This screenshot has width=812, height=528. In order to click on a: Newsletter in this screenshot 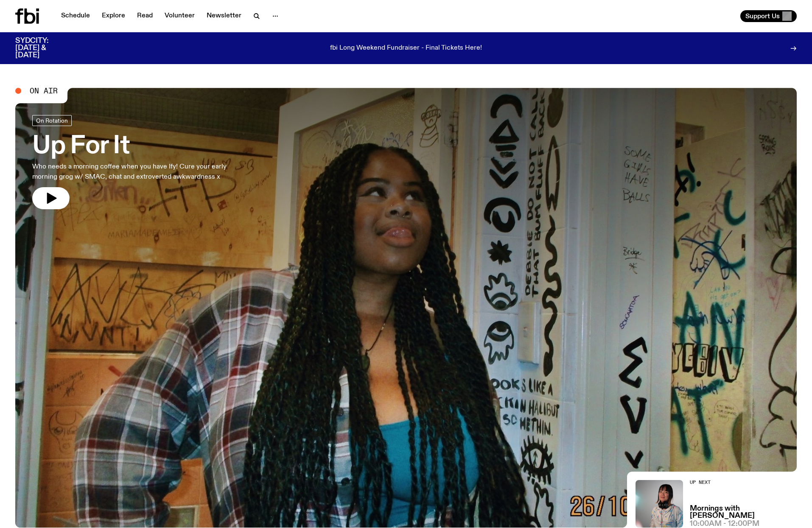, I will do `click(224, 16)`.